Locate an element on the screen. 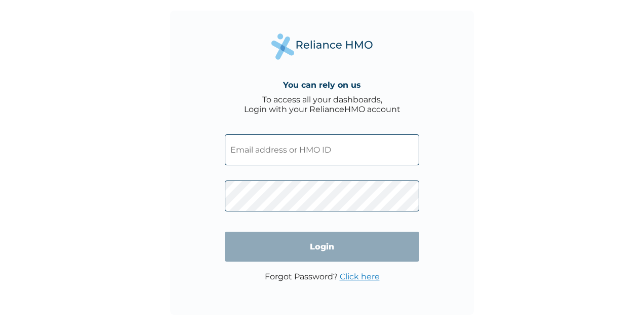 Image resolution: width=644 pixels, height=325 pixels. a: Click here is located at coordinates (360, 276).